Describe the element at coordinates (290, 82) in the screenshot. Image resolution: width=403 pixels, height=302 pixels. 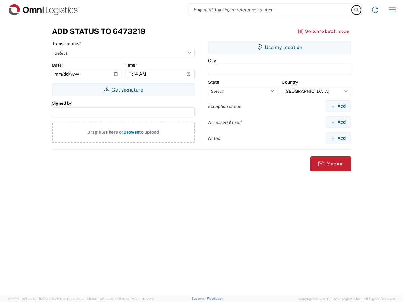
I see `label: Country` at that location.